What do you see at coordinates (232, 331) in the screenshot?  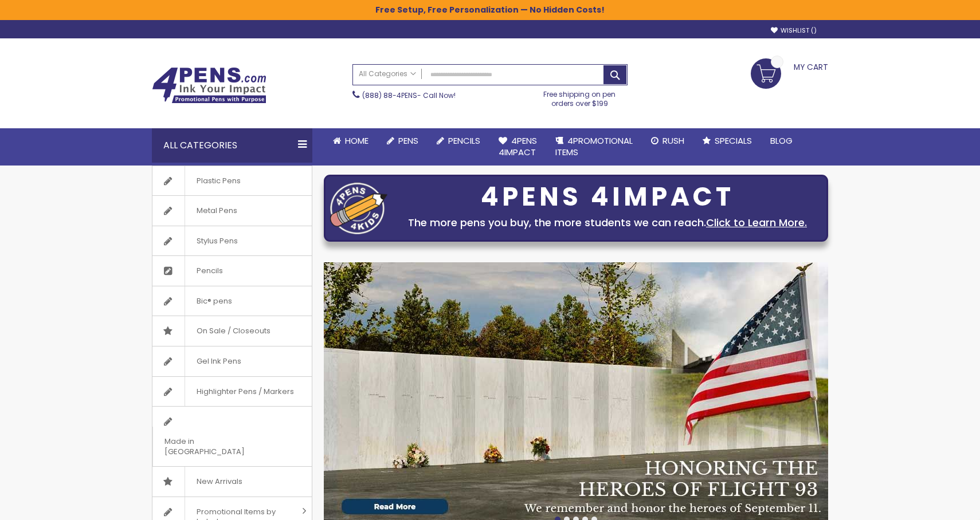 I see `a: On Sale / Closeouts` at bounding box center [232, 331].